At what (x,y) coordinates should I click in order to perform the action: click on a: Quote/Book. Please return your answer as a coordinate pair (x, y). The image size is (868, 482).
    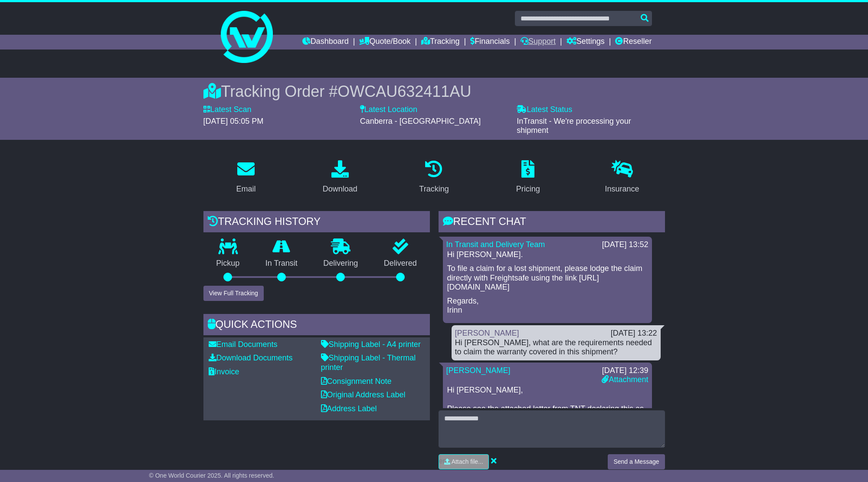
    Looking at the image, I should click on (384, 42).